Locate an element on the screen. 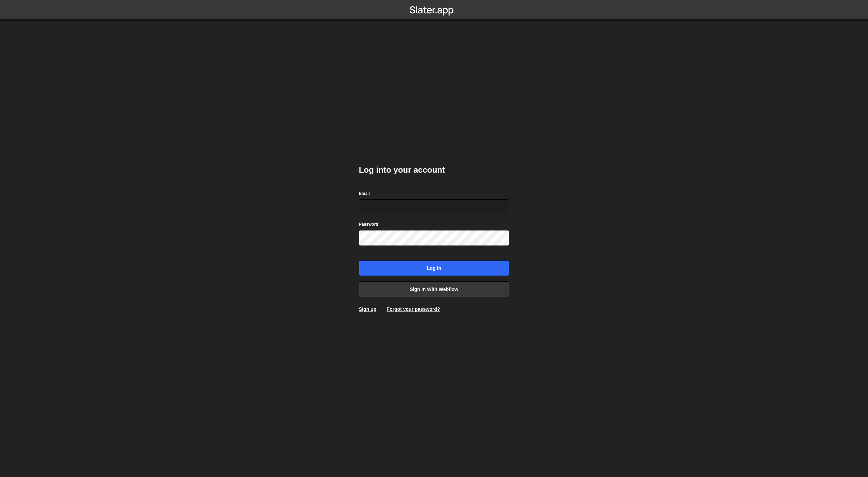 The image size is (868, 477). label: Email is located at coordinates (364, 194).